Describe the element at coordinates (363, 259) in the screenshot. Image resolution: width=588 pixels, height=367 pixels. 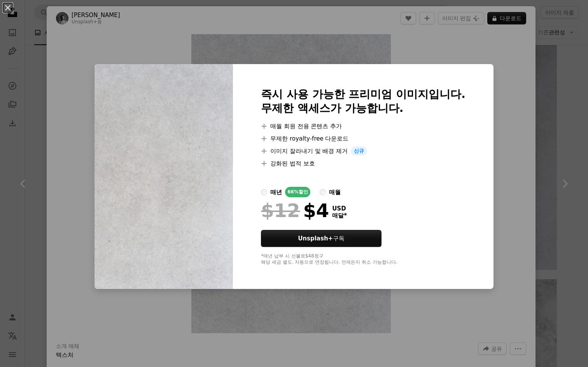
I see `div: *매년 납부 시 선불로 $48 청구 해당 세금 별도. 자동으로 연장됩니다. 언제든지 취소 가능합니다.` at that location.